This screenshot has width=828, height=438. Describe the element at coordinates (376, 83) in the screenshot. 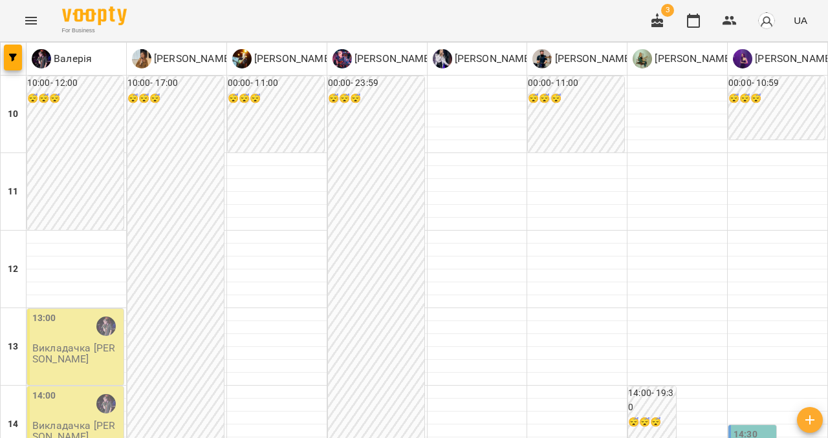

I see `h6: 00:00 - 23:59` at that location.